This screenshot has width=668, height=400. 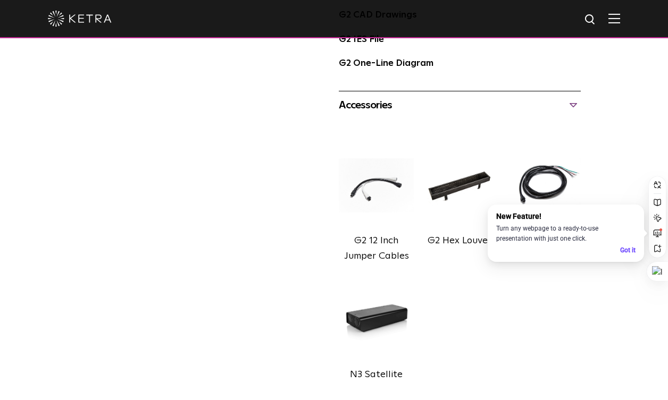 What do you see at coordinates (386, 63) in the screenshot?
I see `a: G2 One-Line Diagram` at bounding box center [386, 63].